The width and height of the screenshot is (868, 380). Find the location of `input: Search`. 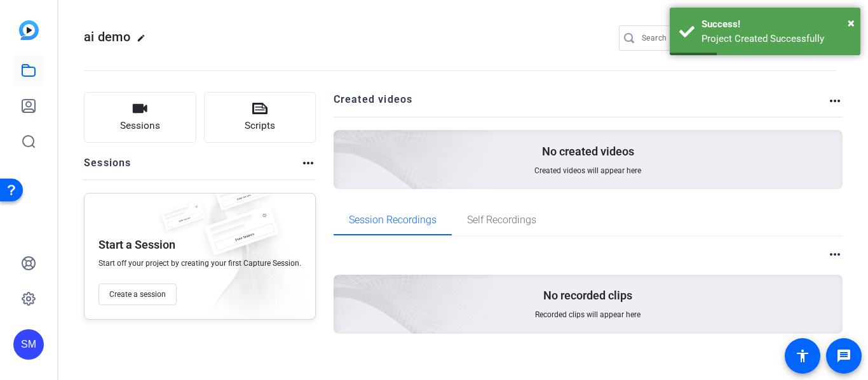

input: Search is located at coordinates (699, 38).